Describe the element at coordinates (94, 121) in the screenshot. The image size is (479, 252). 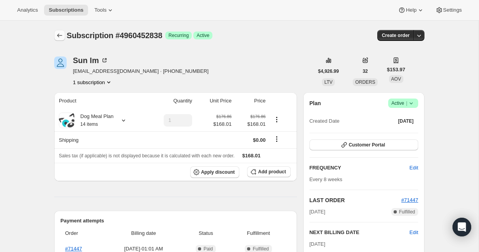
I see `div: Dog Meal Plan` at that location.